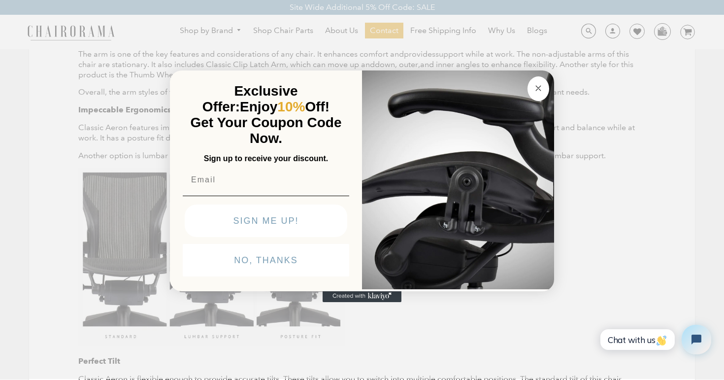 The image size is (724, 380). I want to click on button: SIGN ME UP!, so click(266, 221).